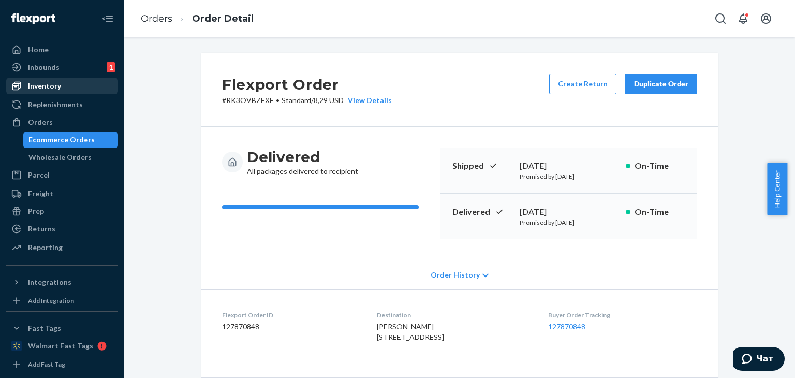  What do you see at coordinates (62, 175) in the screenshot?
I see `a: Parcel` at bounding box center [62, 175].